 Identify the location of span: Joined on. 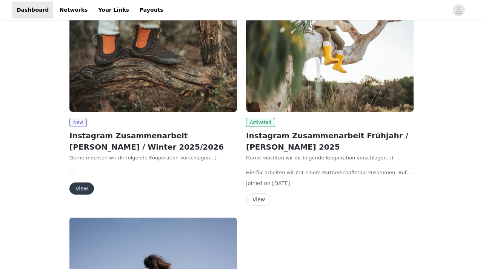
(258, 183).